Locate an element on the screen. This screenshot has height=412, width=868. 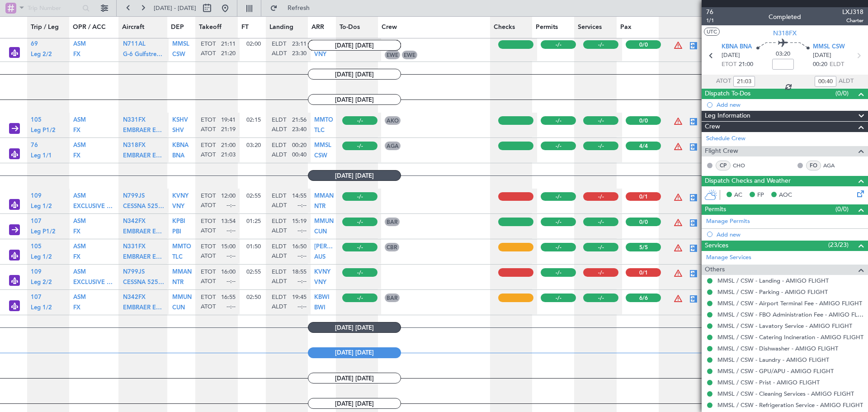
a: KBNA is located at coordinates (180, 148).